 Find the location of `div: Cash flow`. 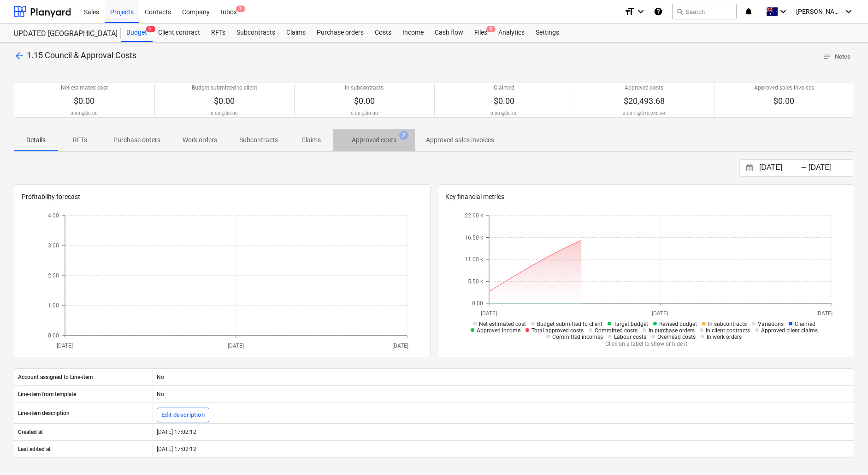

div: Cash flow is located at coordinates (449, 33).